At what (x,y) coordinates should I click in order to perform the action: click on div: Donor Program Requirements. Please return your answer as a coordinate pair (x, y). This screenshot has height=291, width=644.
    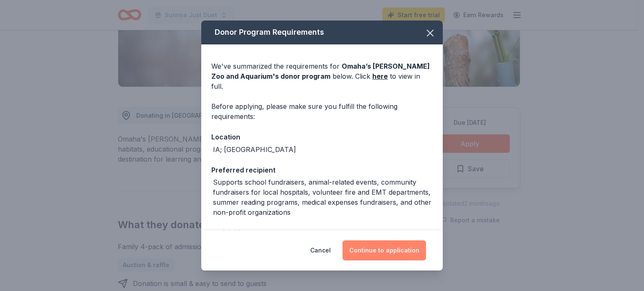
    Looking at the image, I should click on (322, 32).